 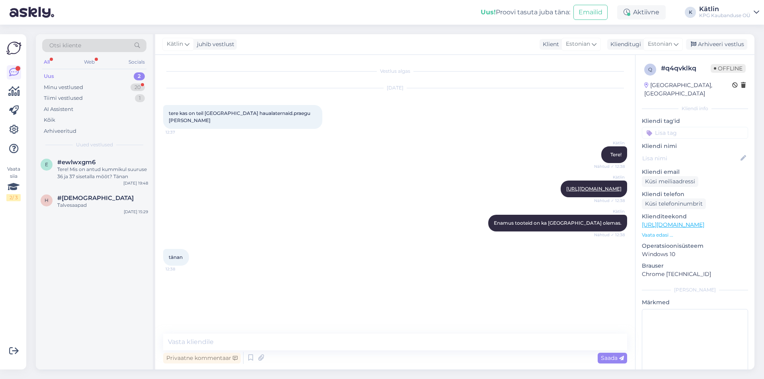 What do you see at coordinates (695, 266) in the screenshot?
I see `p: Brauser` at bounding box center [695, 266].